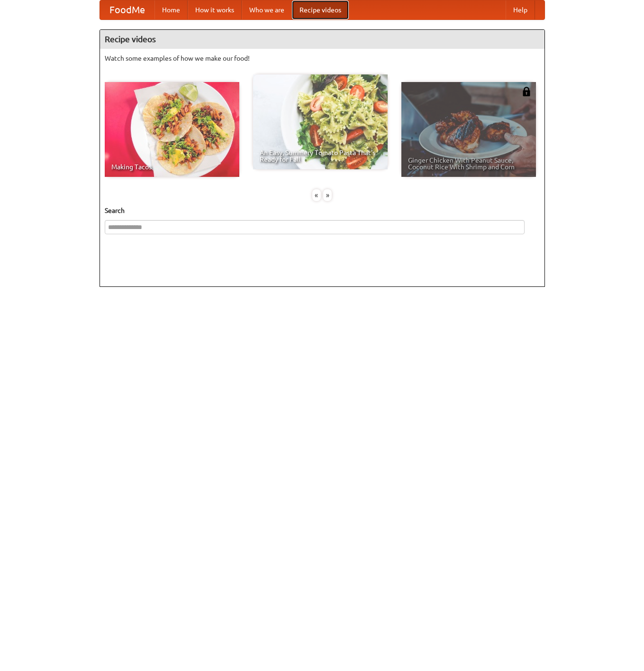  What do you see at coordinates (171, 10) in the screenshot?
I see `a: Home` at bounding box center [171, 10].